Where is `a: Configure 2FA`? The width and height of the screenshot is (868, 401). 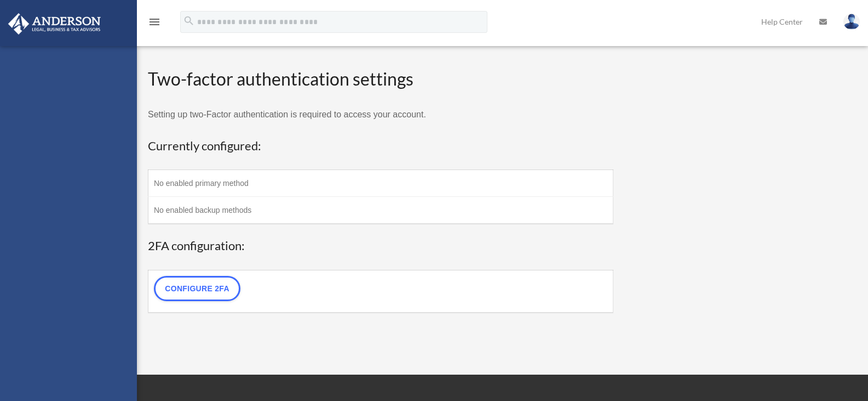
a: Configure 2FA is located at coordinates (197, 289).